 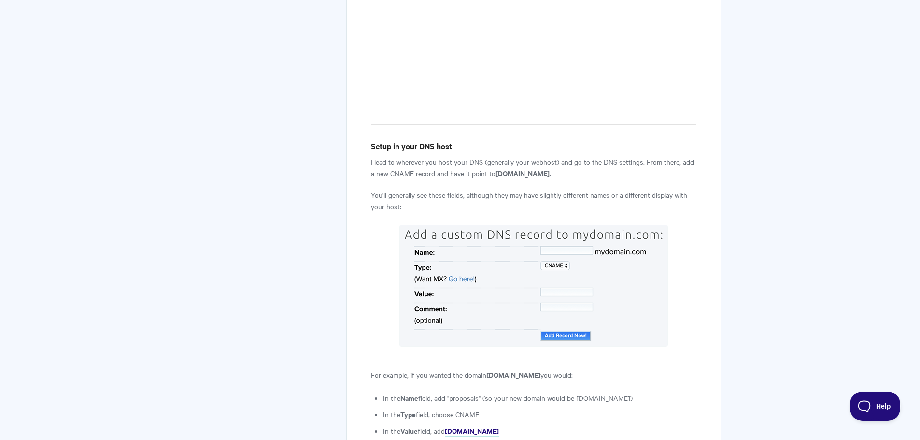 I want to click on strong: Name, so click(x=409, y=397).